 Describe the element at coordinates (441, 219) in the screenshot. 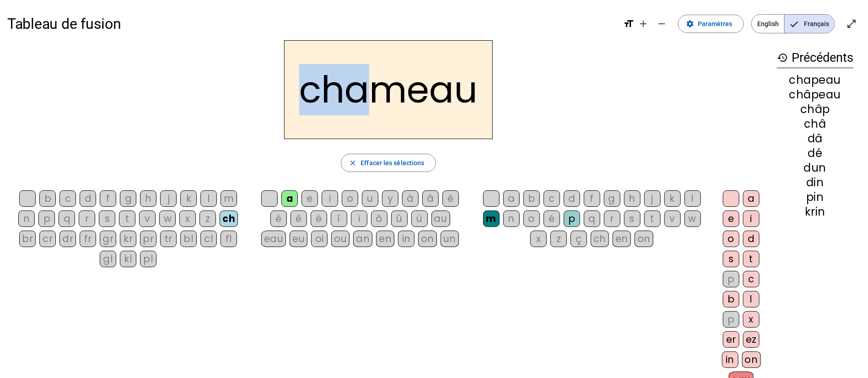

I see `div: au` at that location.